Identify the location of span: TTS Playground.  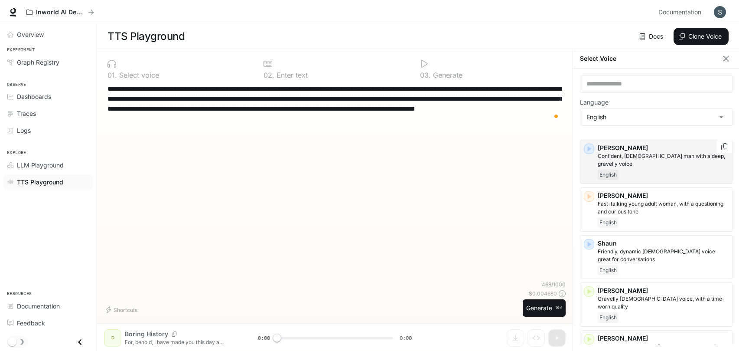
(40, 182).